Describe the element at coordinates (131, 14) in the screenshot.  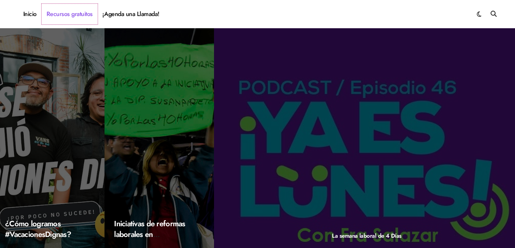
I see `a: ¡Agenda una Llamada!` at that location.